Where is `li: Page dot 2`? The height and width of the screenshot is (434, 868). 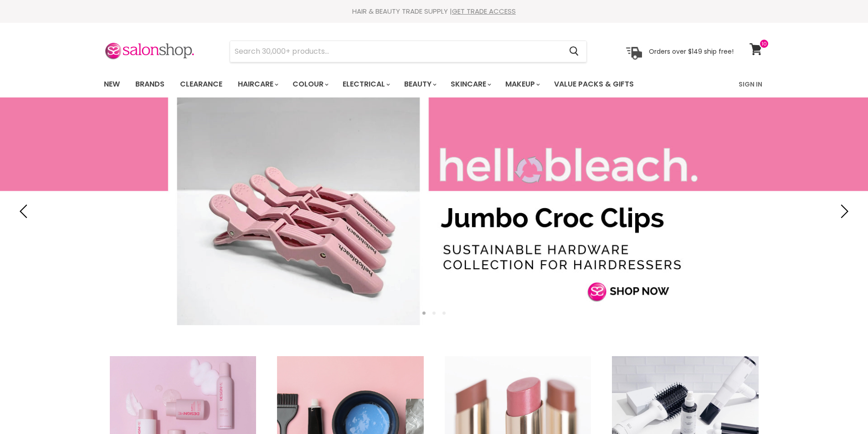 li: Page dot 2 is located at coordinates (434, 313).